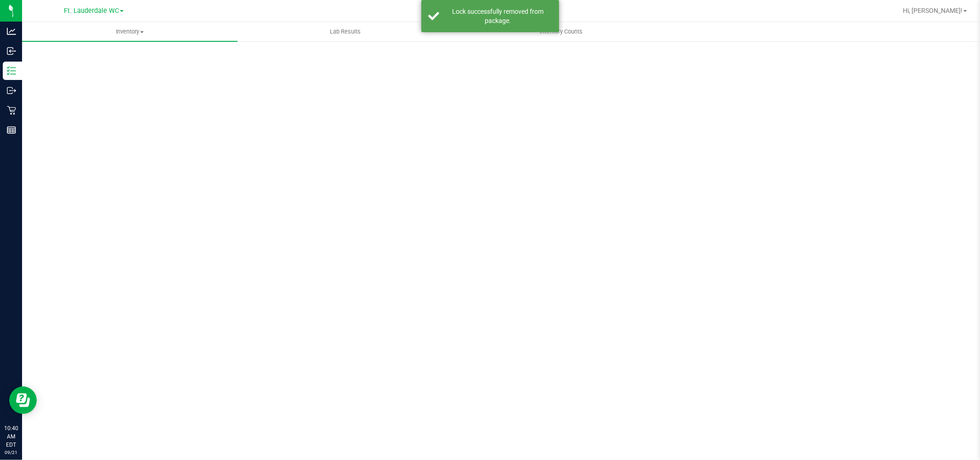 The width and height of the screenshot is (980, 460). What do you see at coordinates (11, 452) in the screenshot?
I see `p: 09/21` at bounding box center [11, 452].